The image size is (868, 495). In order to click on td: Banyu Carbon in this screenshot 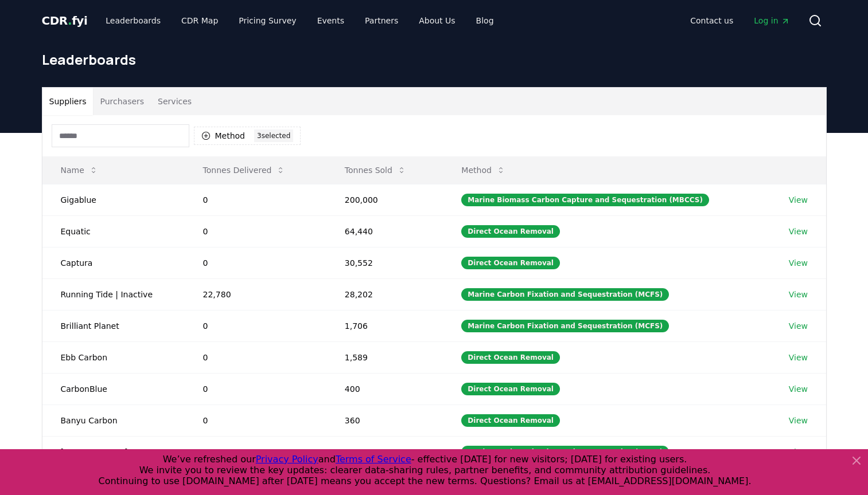, I will do `click(114, 421)`.